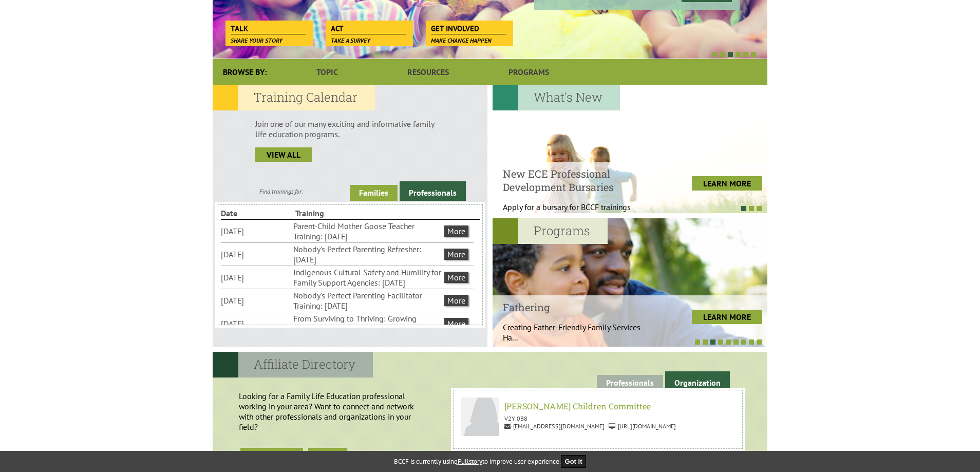  What do you see at coordinates (550, 231) in the screenshot?
I see `h2: Programs` at bounding box center [550, 231].